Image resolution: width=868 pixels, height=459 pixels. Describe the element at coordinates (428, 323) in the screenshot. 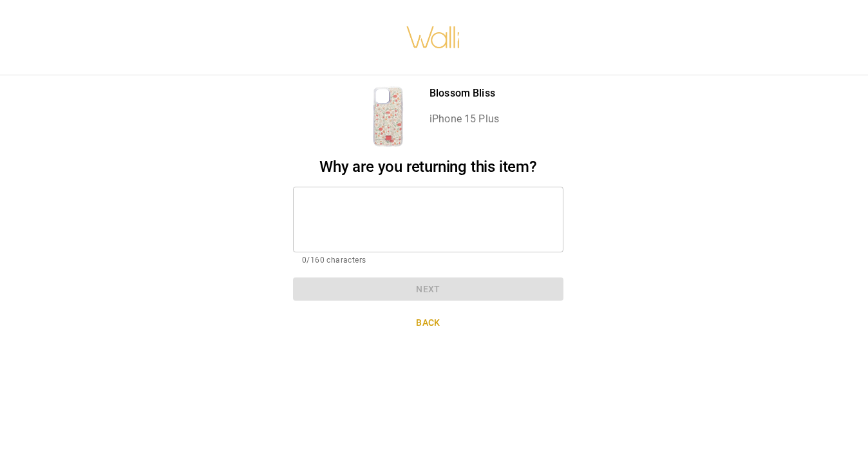

I see `button: Back` at that location.